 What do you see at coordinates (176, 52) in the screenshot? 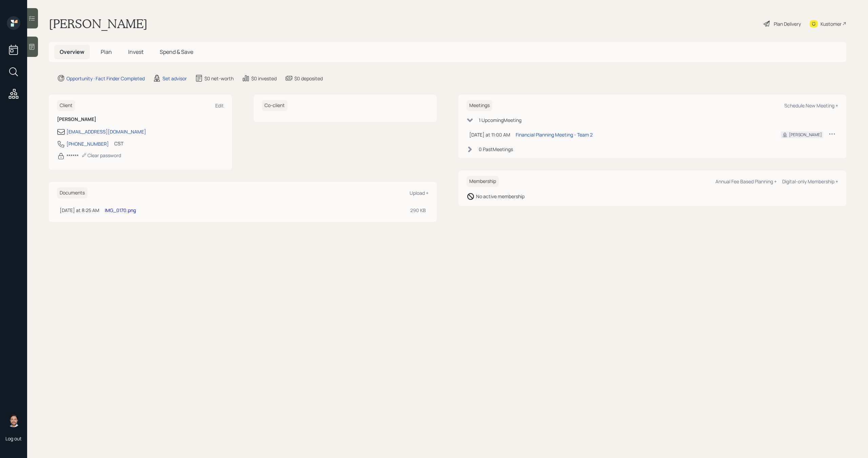
I see `span: Spend & Save` at bounding box center [176, 52].